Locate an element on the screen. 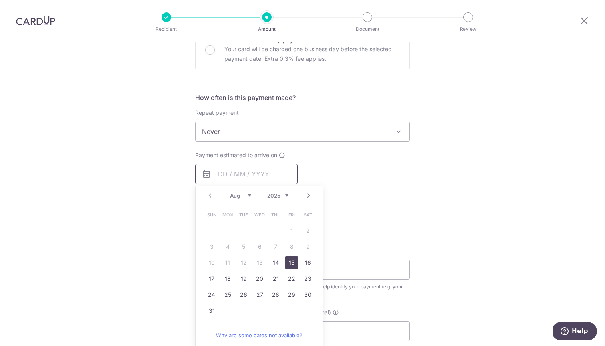 The height and width of the screenshot is (346, 605). a: Why are some dates not available? is located at coordinates (259, 335).